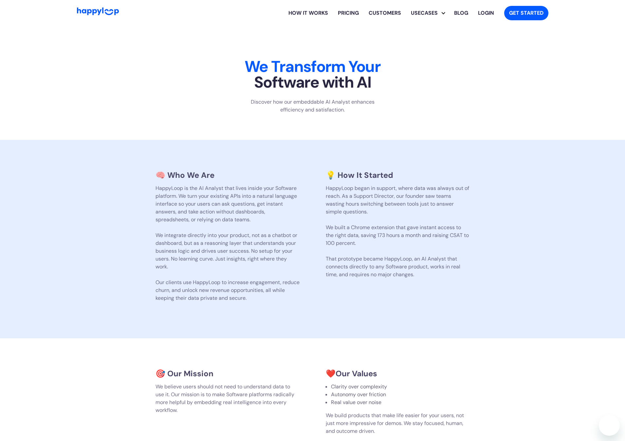 This screenshot has width=625, height=441. Describe the element at coordinates (359, 175) in the screenshot. I see `strong: 💡 How It Started` at that location.